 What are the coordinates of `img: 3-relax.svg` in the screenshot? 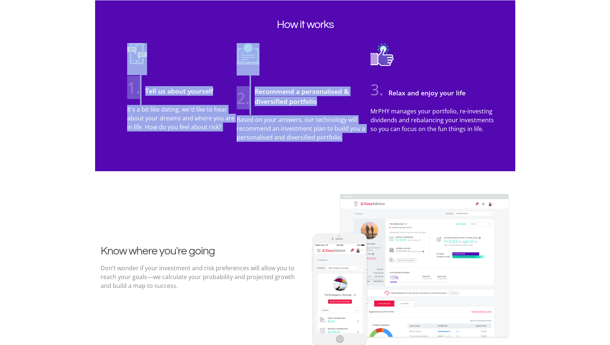 It's located at (382, 60).